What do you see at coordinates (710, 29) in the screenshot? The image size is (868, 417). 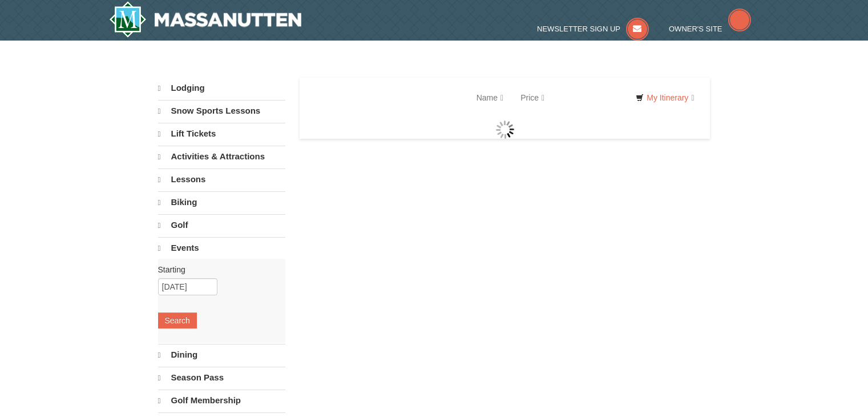 I see `a: Owner's Site` at bounding box center [710, 29].